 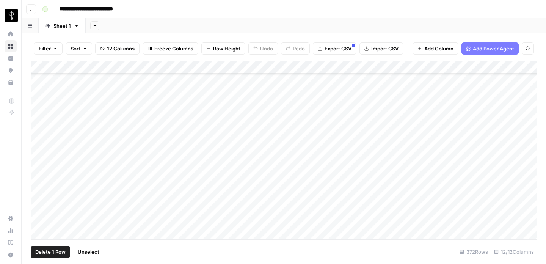 What do you see at coordinates (267, 49) in the screenshot?
I see `span: Undo` at bounding box center [267, 49].